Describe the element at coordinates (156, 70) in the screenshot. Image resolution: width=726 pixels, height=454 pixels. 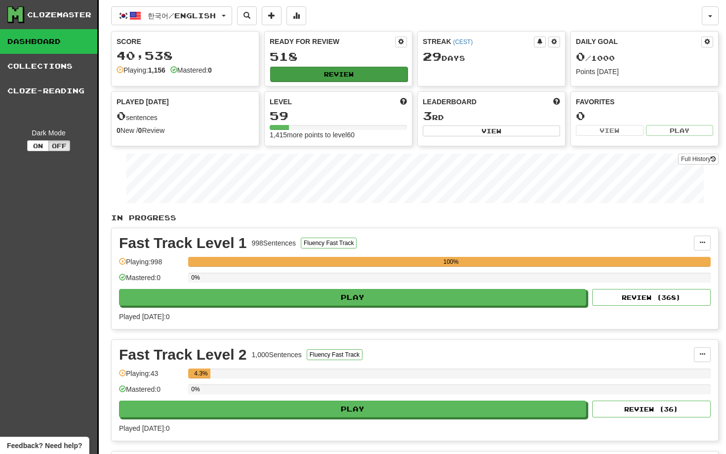
I see `strong: 1,156` at that location.